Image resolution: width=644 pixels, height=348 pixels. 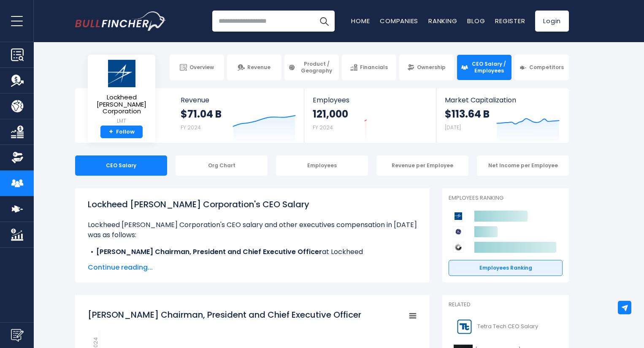 What do you see at coordinates (317, 67) in the screenshot?
I see `span: Product / Geography` at bounding box center [317, 67].